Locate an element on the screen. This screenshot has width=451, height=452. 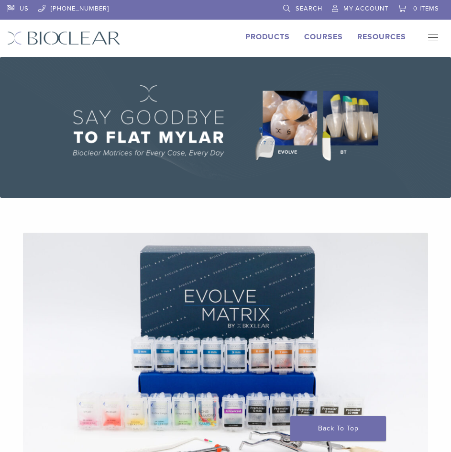
a: Back To Top is located at coordinates (338, 429).